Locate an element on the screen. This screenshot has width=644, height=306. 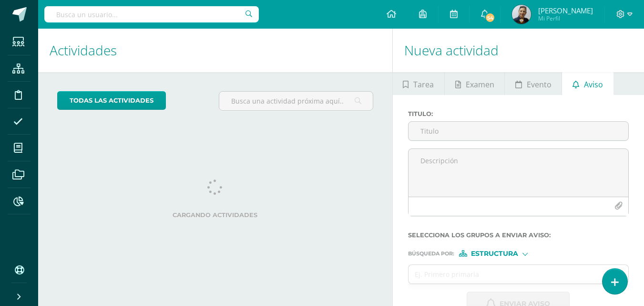
h1: Actividades is located at coordinates (215, 50).